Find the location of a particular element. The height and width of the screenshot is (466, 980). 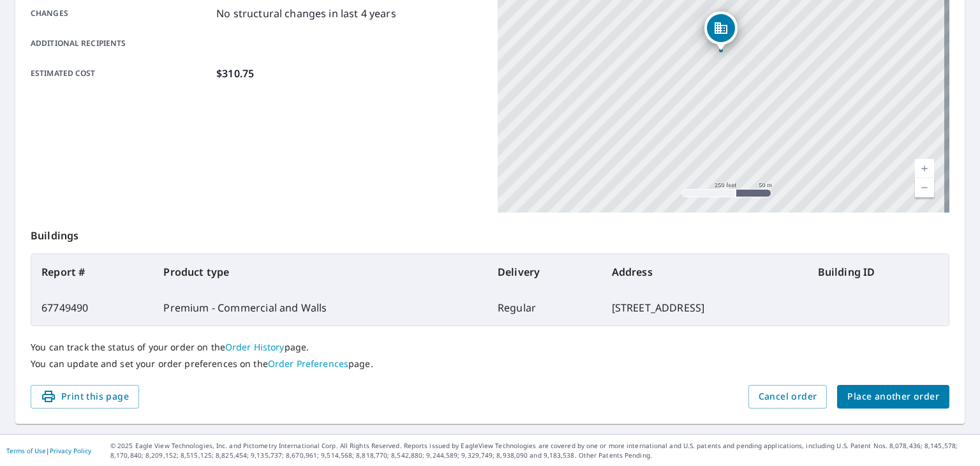

div: Dropped pin, building 1, Commercial property, 900 W 136th St Carmel, IN 46032 is located at coordinates (721, 31).